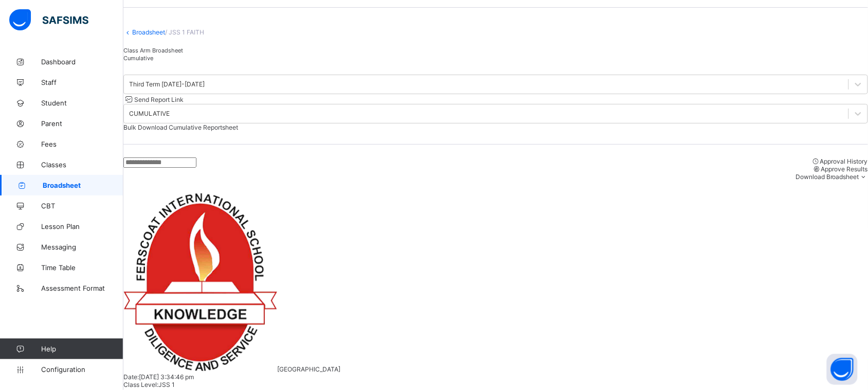 This screenshot has width=868, height=390. What do you see at coordinates (843, 370) in the screenshot?
I see `button: Open asap` at bounding box center [843, 370].